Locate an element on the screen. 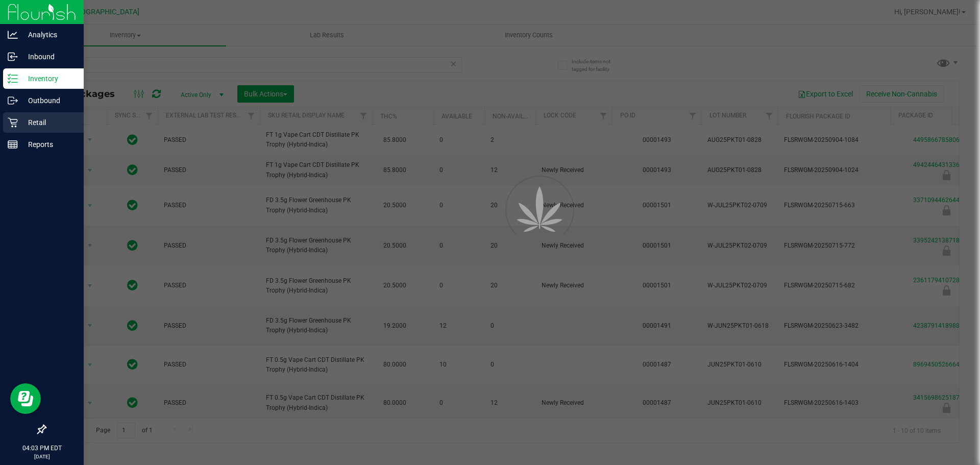 The height and width of the screenshot is (465, 980). p: Inventory is located at coordinates (49, 79).